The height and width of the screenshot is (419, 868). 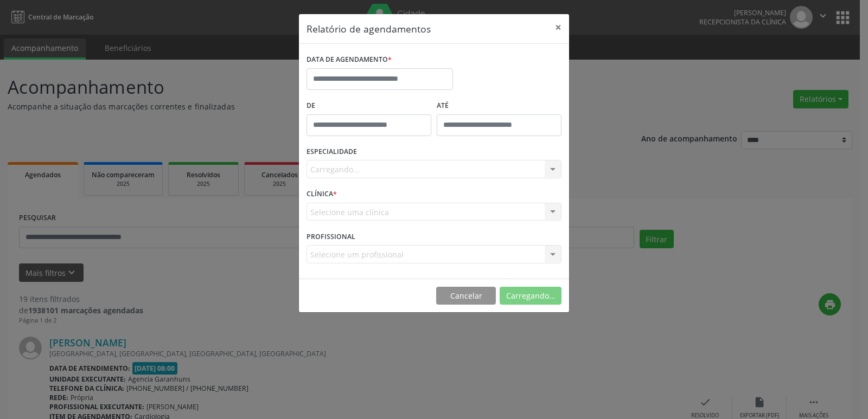 What do you see at coordinates (331, 152) in the screenshot?
I see `label: ESPECIALIDADE` at bounding box center [331, 152].